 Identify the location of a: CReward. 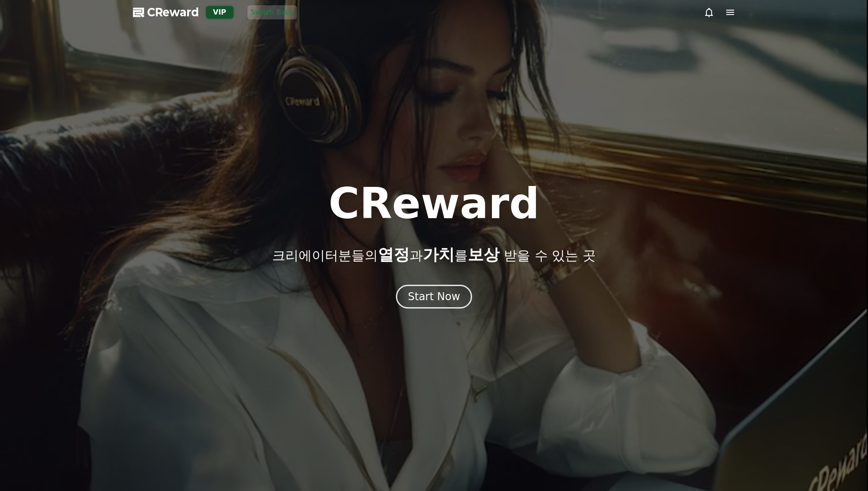
(166, 12).